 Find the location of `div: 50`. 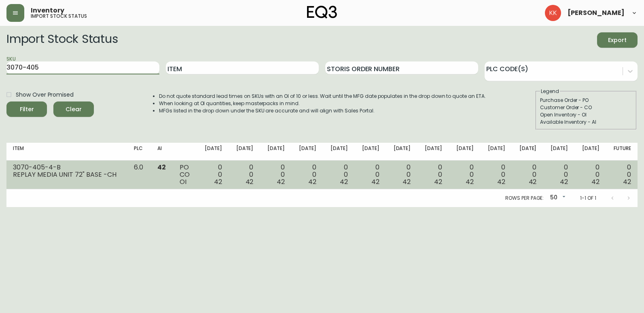

div: 50 is located at coordinates (557, 198).